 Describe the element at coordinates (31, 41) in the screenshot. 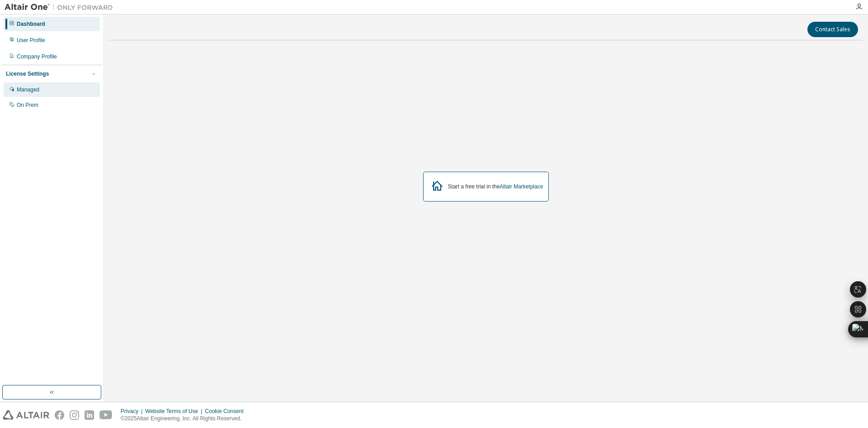

I see `div: User Profile` at that location.